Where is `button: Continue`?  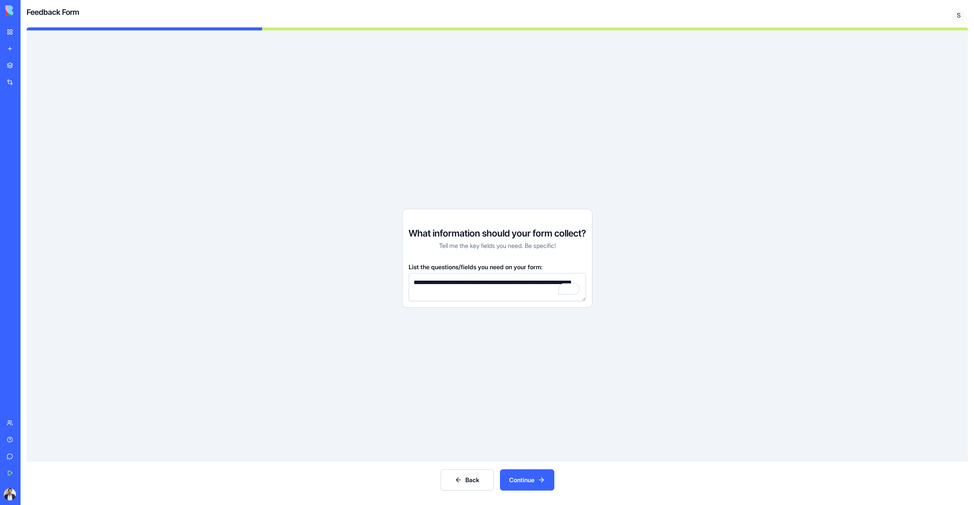
button: Continue is located at coordinates (527, 480).